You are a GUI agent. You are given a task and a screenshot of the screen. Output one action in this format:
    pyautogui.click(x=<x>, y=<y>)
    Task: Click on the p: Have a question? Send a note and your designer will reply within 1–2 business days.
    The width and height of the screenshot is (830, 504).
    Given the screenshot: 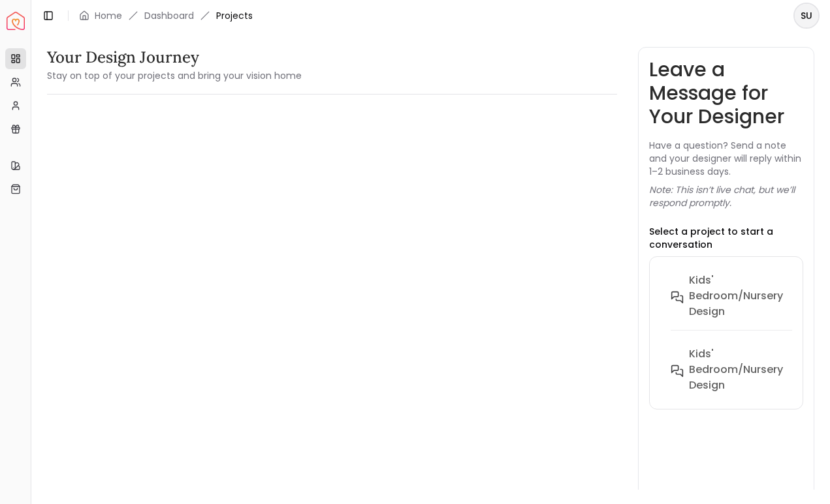 What is the action you would take?
    pyautogui.click(x=726, y=158)
    